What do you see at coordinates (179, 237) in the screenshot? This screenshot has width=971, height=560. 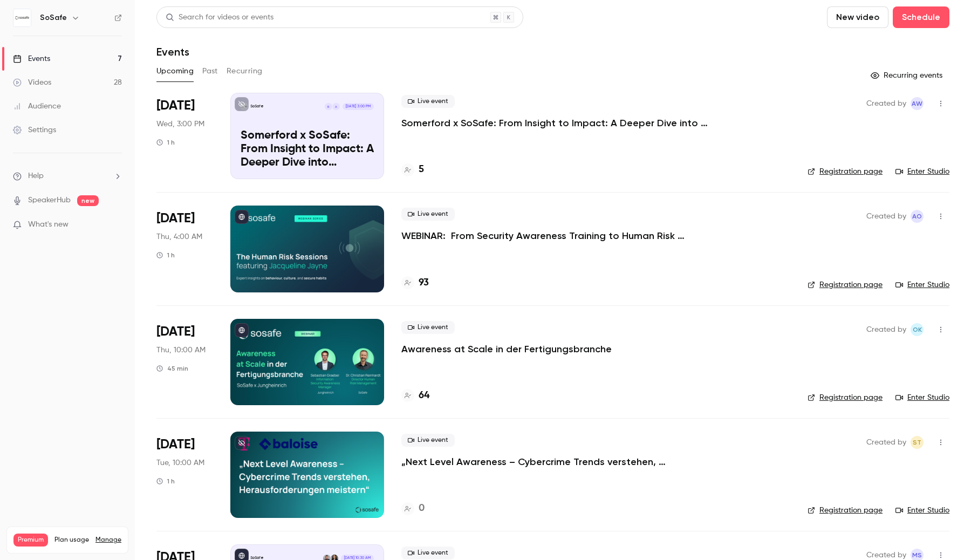 I see `span: Thu, 4:00 AM` at bounding box center [179, 237].